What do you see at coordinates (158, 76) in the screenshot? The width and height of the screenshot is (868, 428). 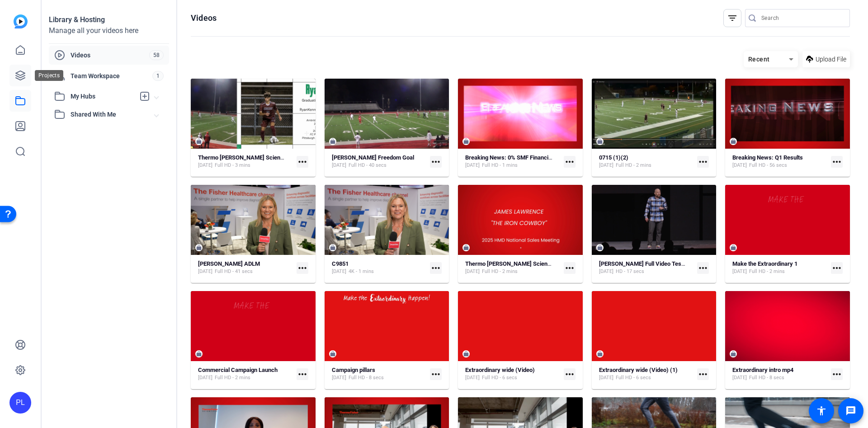 I see `span: 1` at bounding box center [158, 76].